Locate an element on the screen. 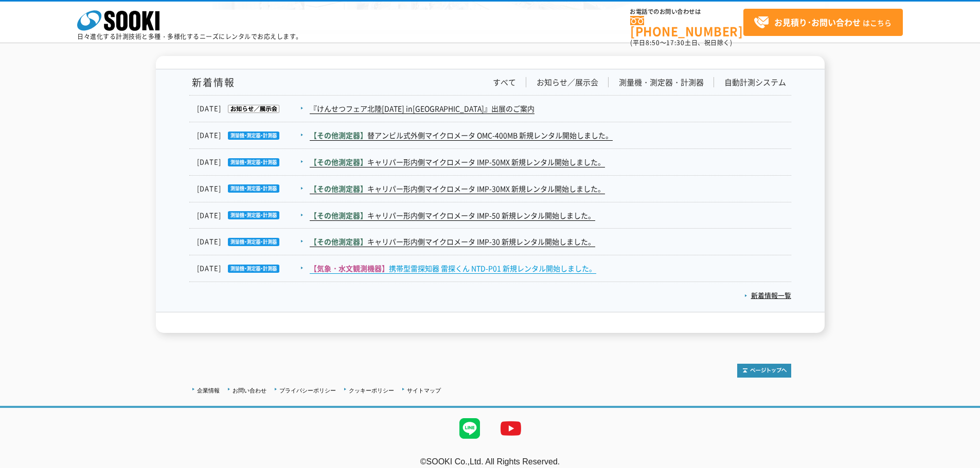 This screenshot has height=468, width=980. a: 企業情報 is located at coordinates (208, 391).